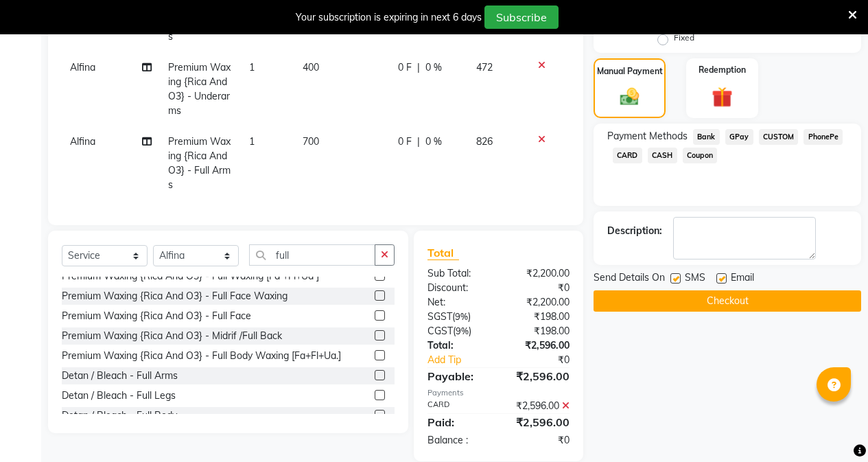  I want to click on span: SMS, so click(695, 279).